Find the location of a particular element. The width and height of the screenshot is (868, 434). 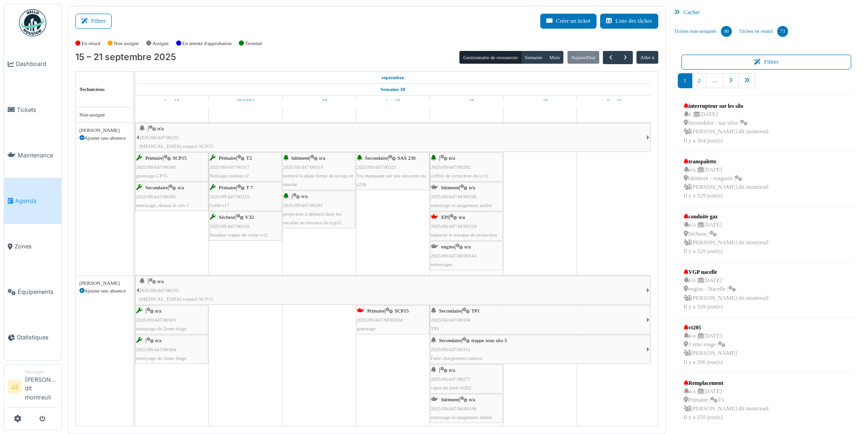

a: 17 septembre 2025 is located at coordinates (319, 101).